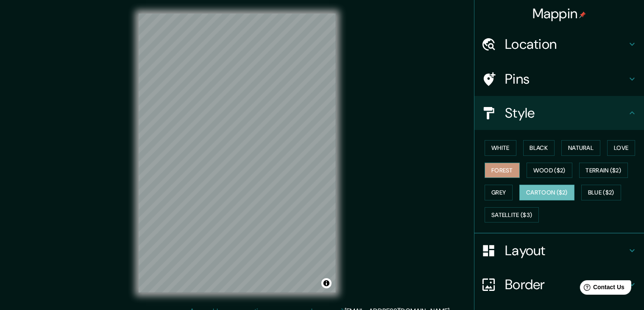  What do you see at coordinates (501, 148) in the screenshot?
I see `button: White` at bounding box center [501, 148].